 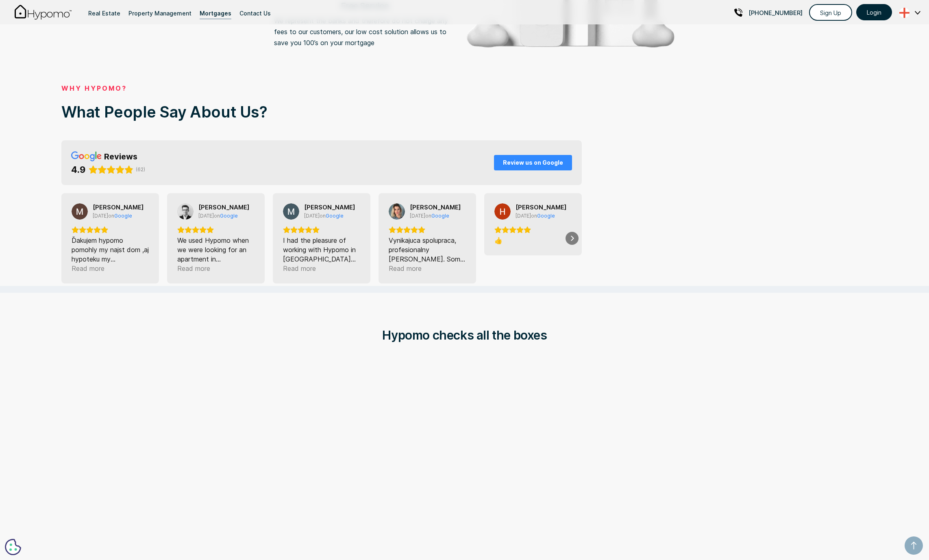 I want to click on h1: Hypomo checks all the boxes, so click(x=465, y=335).